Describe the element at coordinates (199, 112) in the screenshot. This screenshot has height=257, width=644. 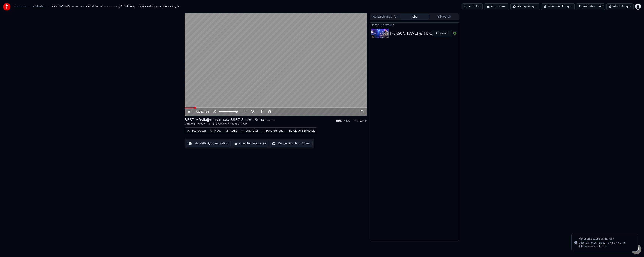
I see `span: 0:22` at that location.